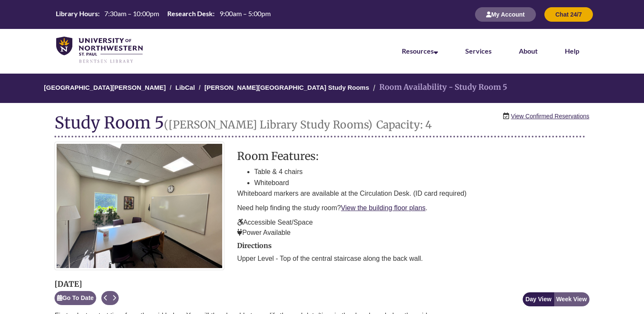  What do you see at coordinates (322, 88) in the screenshot?
I see `nav: Breadcrumb` at bounding box center [322, 88].